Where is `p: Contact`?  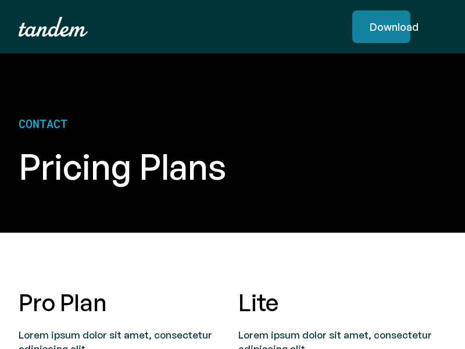 p: Contact is located at coordinates (233, 123).